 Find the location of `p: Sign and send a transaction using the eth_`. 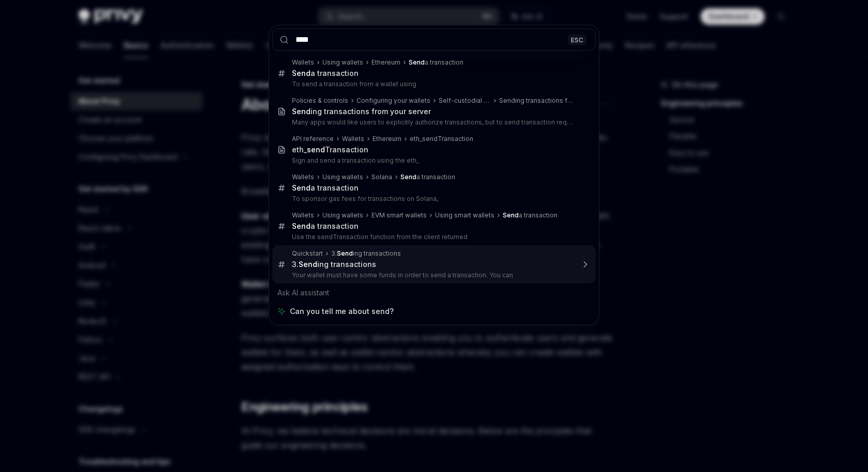

p: Sign and send a transaction using the eth_ is located at coordinates (433, 161).